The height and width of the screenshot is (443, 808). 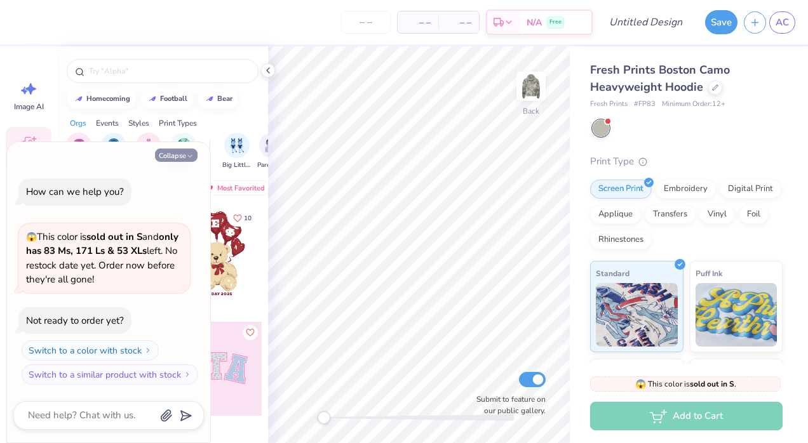 I want to click on button: Save, so click(x=721, y=22).